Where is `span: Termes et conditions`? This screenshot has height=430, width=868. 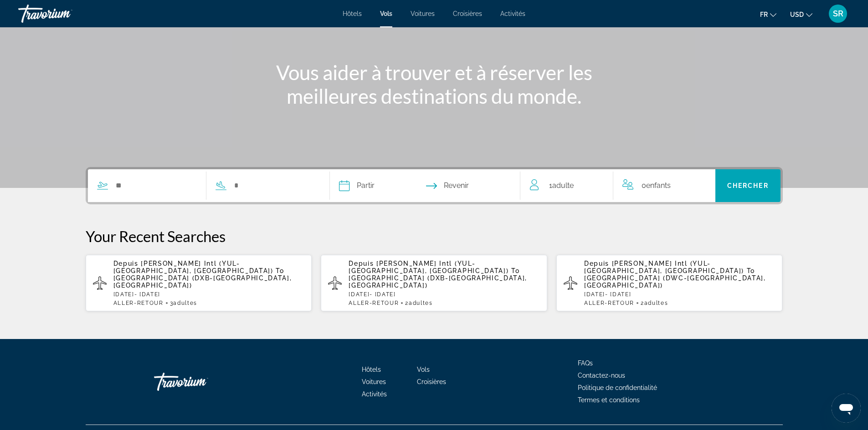
span: Termes et conditions is located at coordinates (609, 400).